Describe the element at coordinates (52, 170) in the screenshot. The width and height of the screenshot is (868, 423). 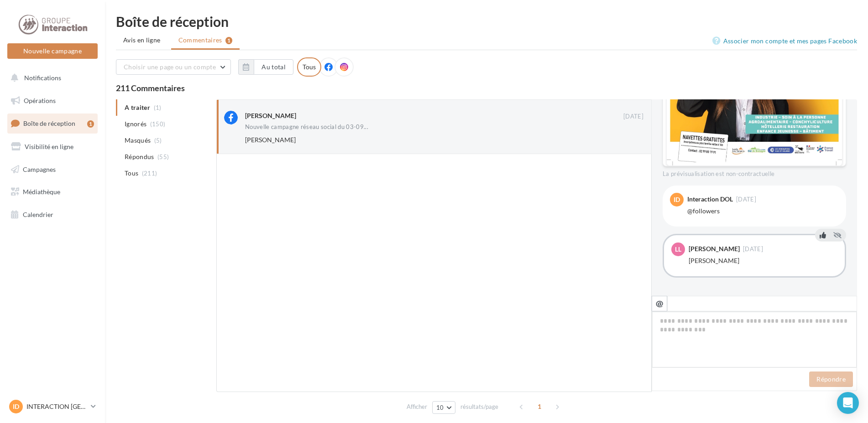
I see `a: Campagnes` at that location.